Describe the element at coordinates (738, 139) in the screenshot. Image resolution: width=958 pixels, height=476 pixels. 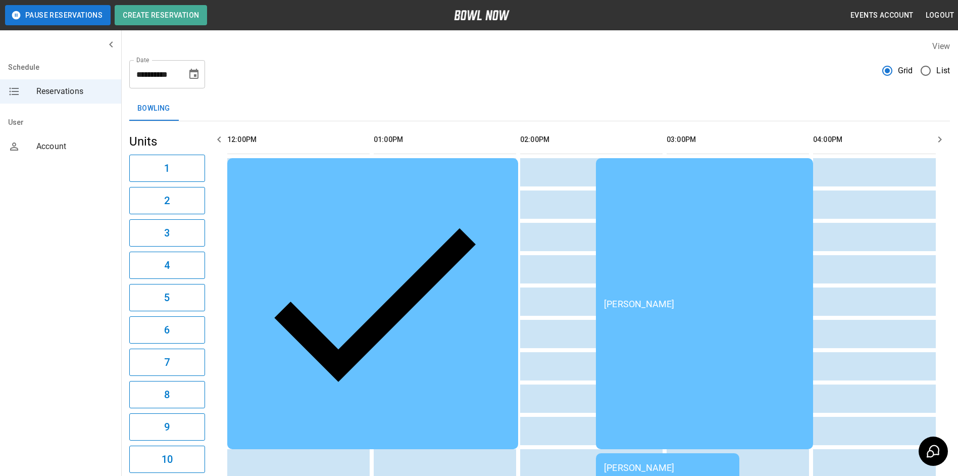
I see `th: 03:00PM` at that location.